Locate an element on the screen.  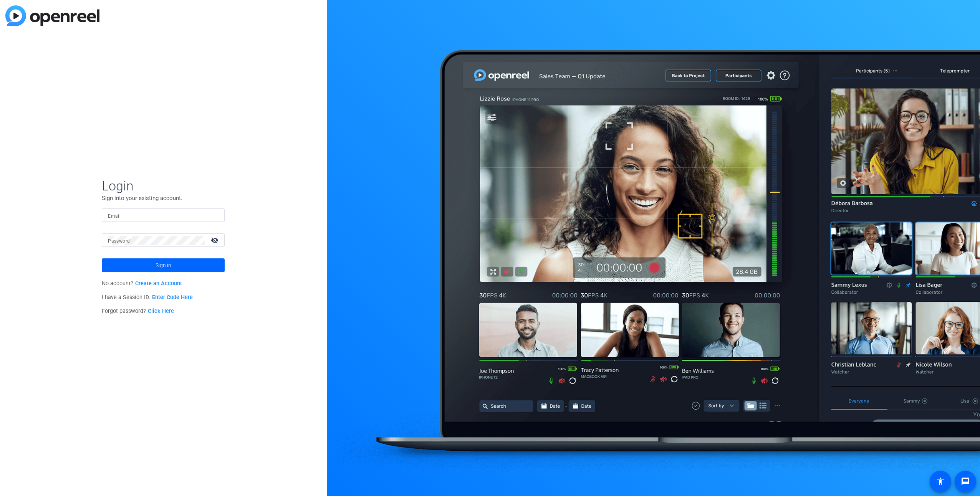
span: I have a Session ID. is located at coordinates (147, 297).